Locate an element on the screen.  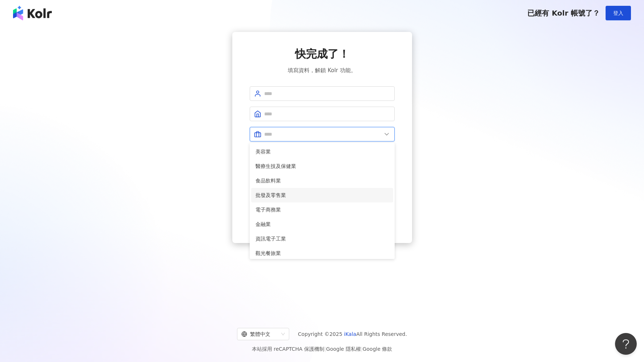
a: iKala is located at coordinates (350, 334).